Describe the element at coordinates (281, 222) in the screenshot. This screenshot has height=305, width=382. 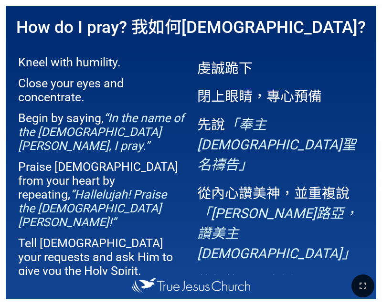
I see `p: 從內心讚美神，並重複說` at that location.